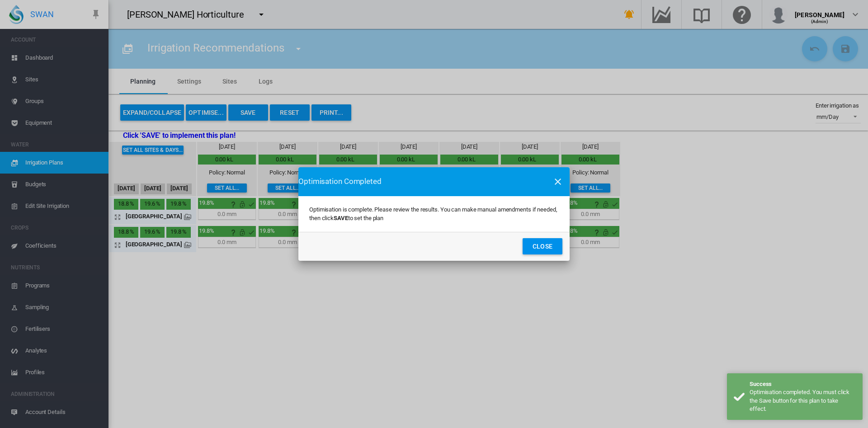 Image resolution: width=868 pixels, height=428 pixels. Describe the element at coordinates (341, 217) in the screenshot. I see `b: SAVE` at that location.